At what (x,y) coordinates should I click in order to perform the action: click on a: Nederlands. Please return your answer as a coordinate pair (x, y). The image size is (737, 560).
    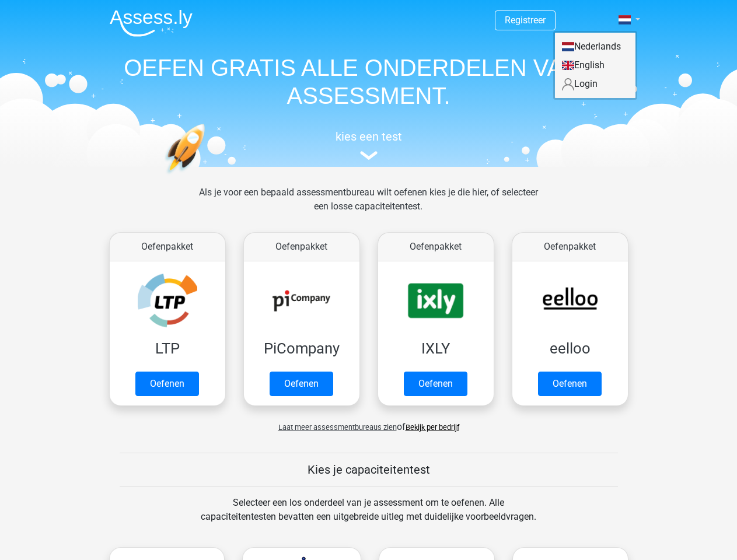
    Looking at the image, I should click on (595, 47).